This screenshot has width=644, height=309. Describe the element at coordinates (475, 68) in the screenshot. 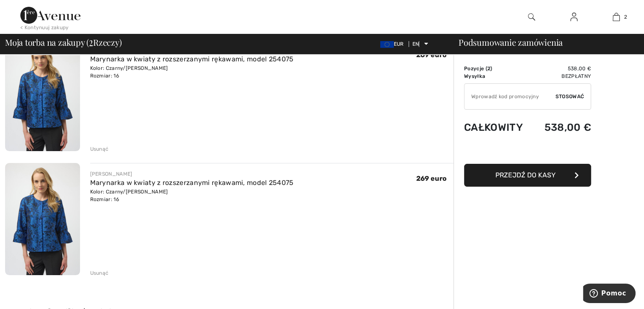

I see `font: Pozycje (` at that location.